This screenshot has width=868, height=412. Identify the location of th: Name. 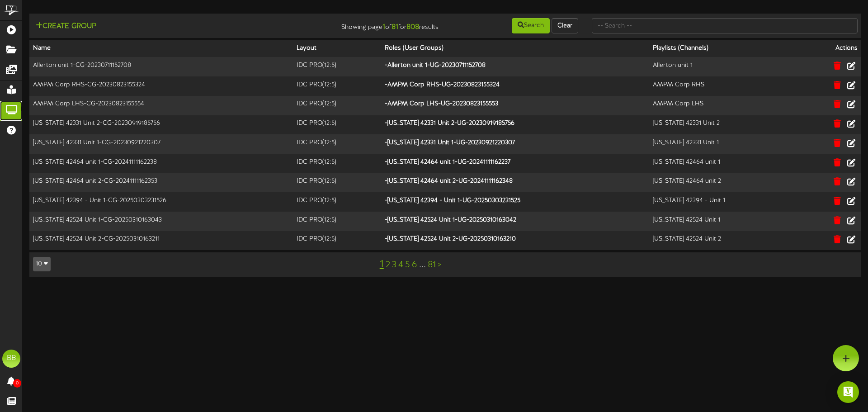
(161, 48).